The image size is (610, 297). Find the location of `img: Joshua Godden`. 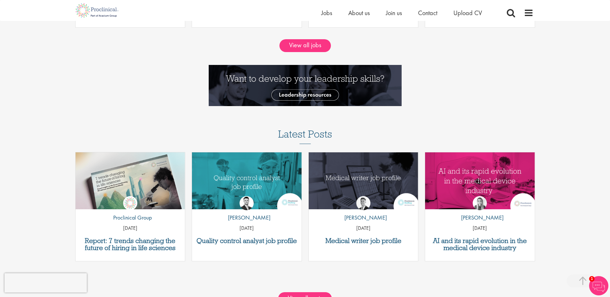

img: Joshua Godden is located at coordinates (247, 203).